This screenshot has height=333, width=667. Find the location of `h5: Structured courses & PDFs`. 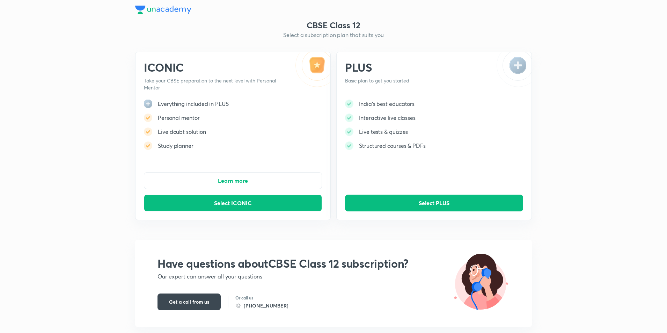

h5: Structured courses & PDFs is located at coordinates (392, 146).